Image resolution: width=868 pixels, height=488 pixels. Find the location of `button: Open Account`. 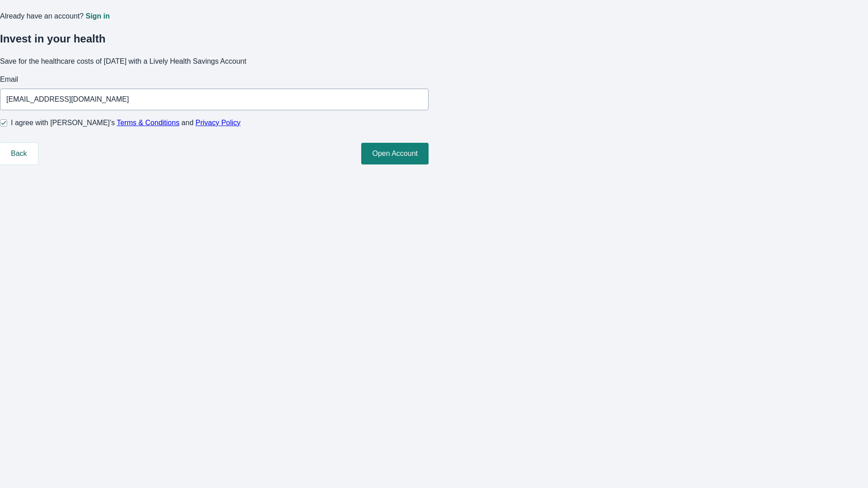

button: Open Account is located at coordinates (395, 154).